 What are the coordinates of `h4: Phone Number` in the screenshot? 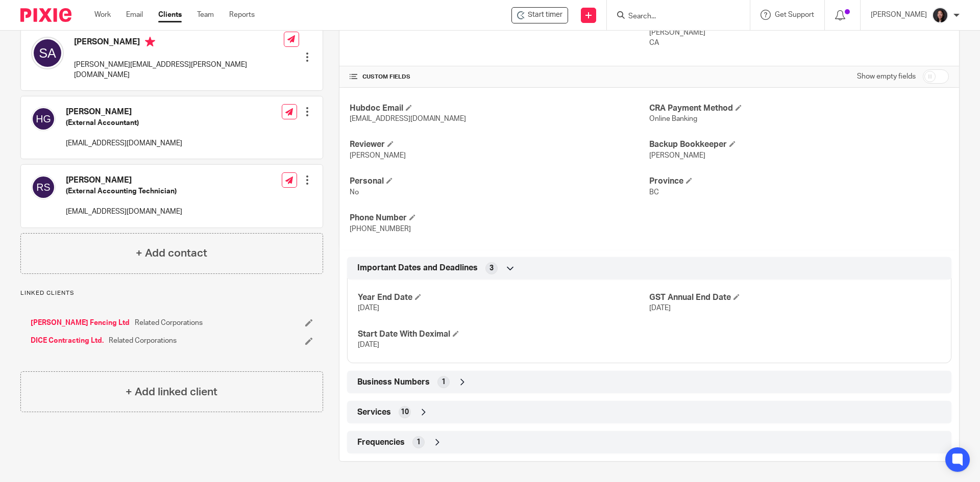 It's located at (499, 218).